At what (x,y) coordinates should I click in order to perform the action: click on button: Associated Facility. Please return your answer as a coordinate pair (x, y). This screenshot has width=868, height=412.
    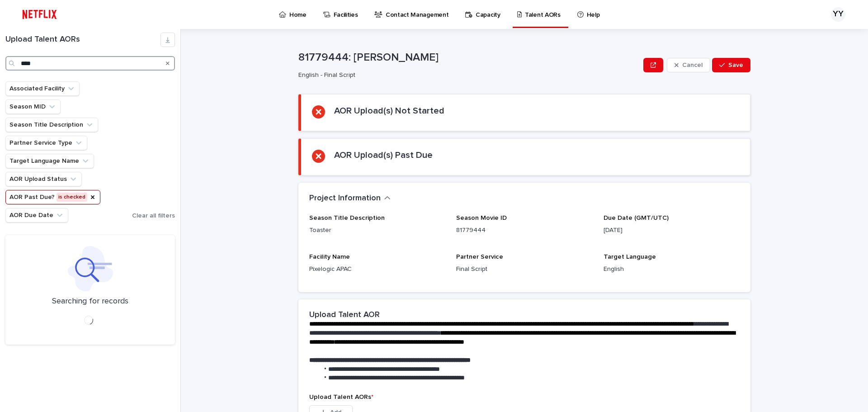
    Looking at the image, I should click on (42, 89).